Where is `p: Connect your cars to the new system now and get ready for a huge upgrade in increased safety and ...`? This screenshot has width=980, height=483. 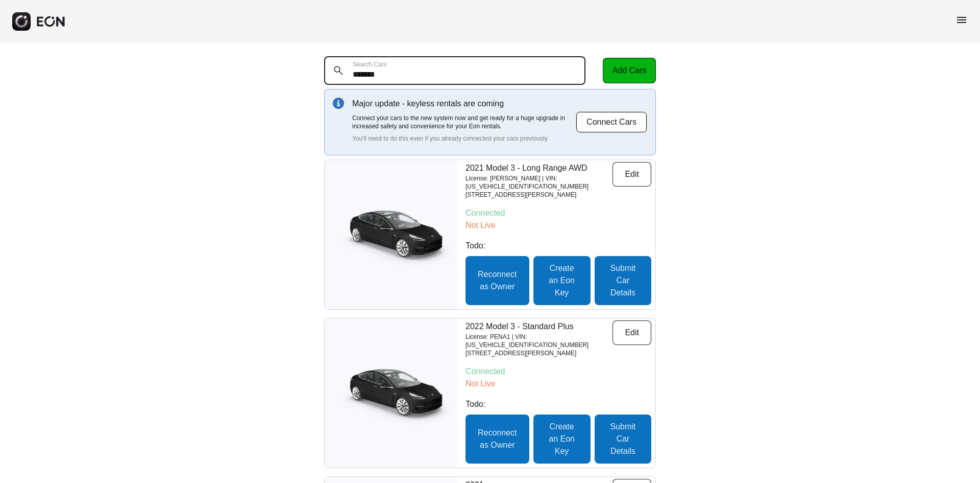
p: Connect your cars to the new system now and get ready for a huge upgrade in increased safety and ... is located at coordinates (464, 122).